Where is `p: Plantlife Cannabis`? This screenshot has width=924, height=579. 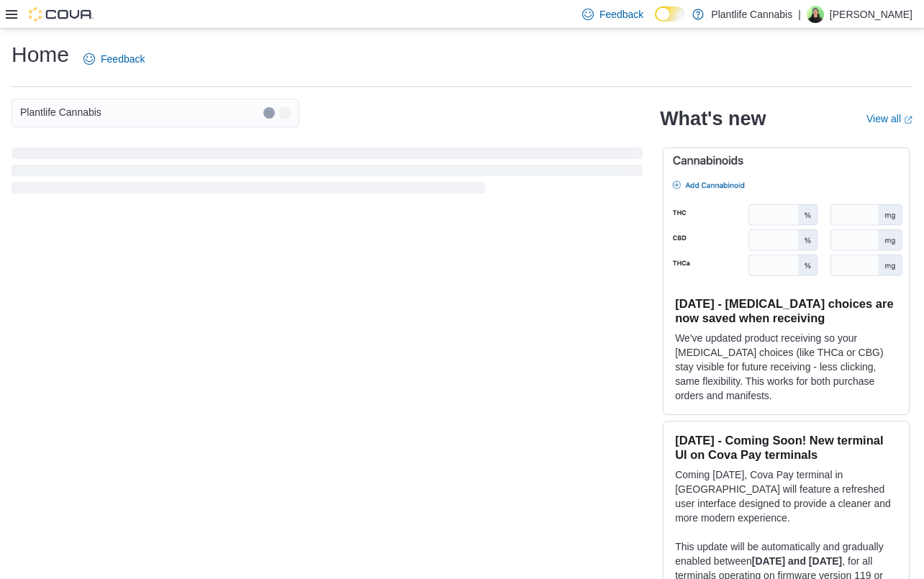
p: Plantlife Cannabis is located at coordinates (751, 15).